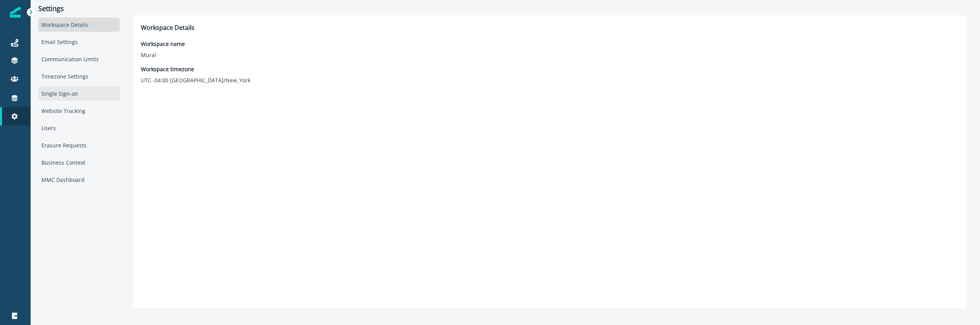 The height and width of the screenshot is (325, 980). I want to click on div: Single Sign-on, so click(79, 93).